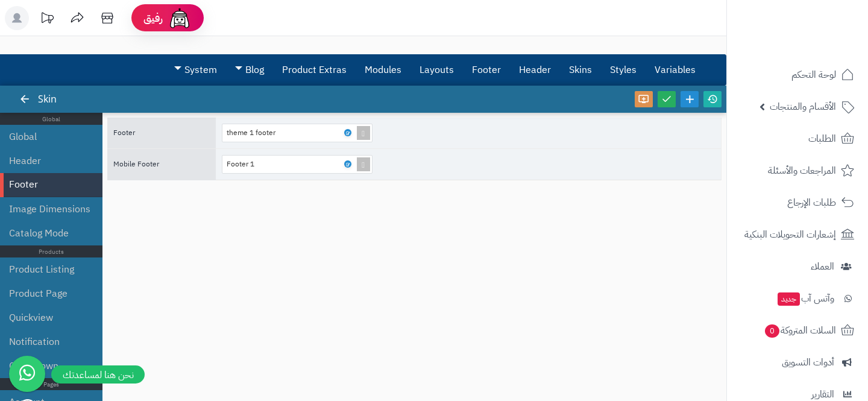  Describe the element at coordinates (47, 19) in the screenshot. I see `a: تحديثات المنصة` at that location.